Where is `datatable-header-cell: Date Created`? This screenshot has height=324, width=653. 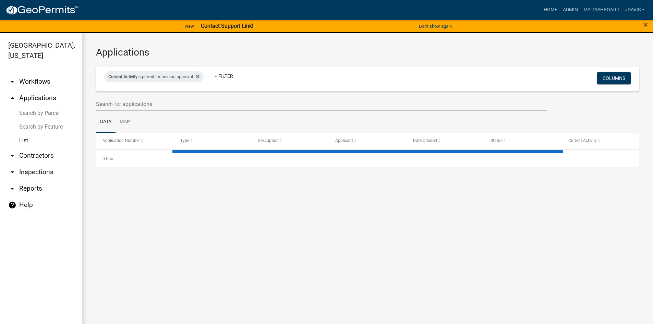
datatable-header-cell: Date Created is located at coordinates (445, 141).